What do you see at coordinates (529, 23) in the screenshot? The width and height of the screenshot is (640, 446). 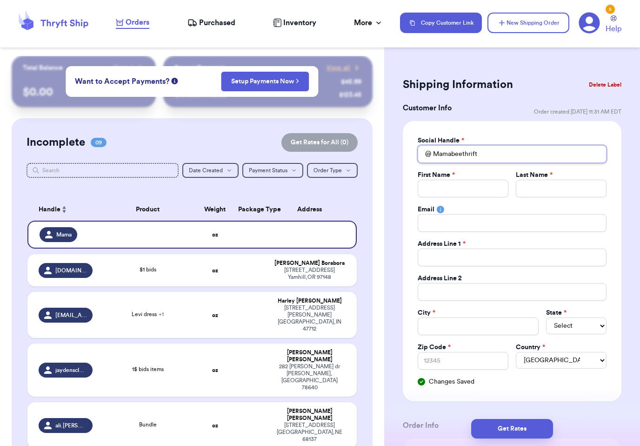 I see `button: New Shipping Order` at bounding box center [529, 23].